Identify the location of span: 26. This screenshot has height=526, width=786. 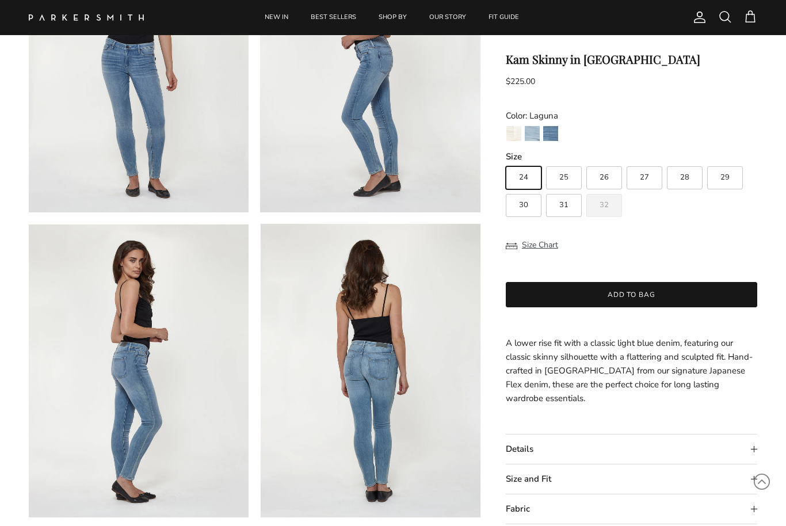
(604, 177).